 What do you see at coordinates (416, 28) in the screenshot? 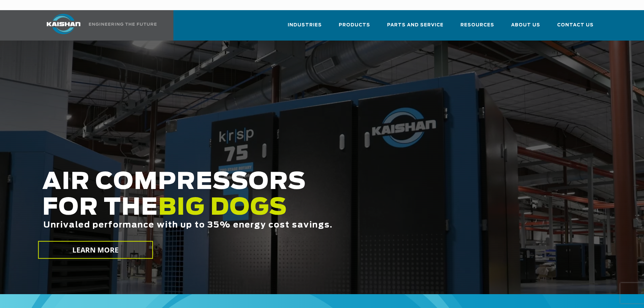
I see `a: Parts and Service` at bounding box center [416, 28].